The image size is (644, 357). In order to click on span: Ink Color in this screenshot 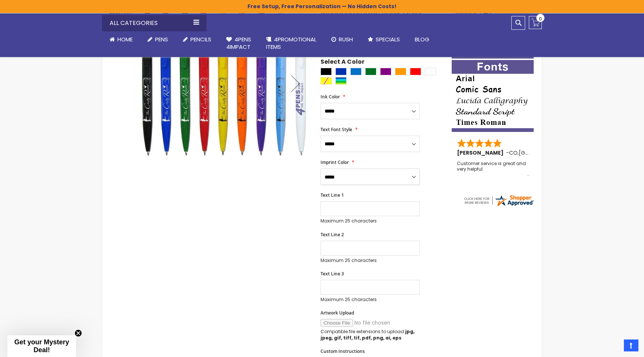, I will do `click(330, 97)`.